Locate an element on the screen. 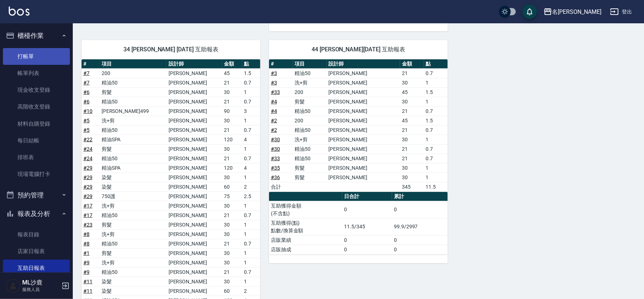 The height and width of the screenshot is (299, 644). a: #6 is located at coordinates (86, 102).